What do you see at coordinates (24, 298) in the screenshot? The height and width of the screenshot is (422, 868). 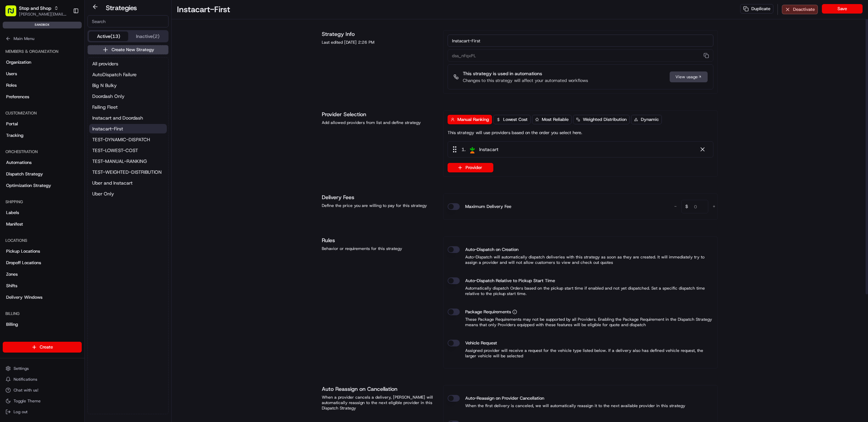 I see `span: Delivery Windows` at bounding box center [24, 298].